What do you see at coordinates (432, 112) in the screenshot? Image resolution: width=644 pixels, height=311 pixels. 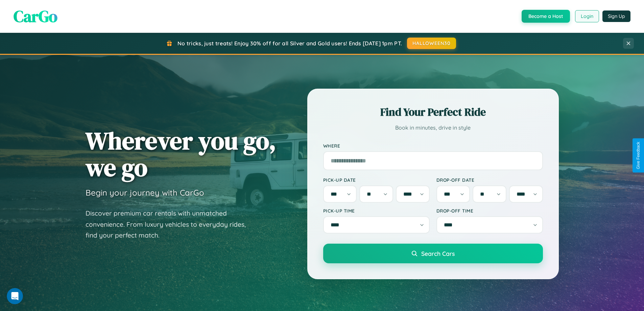 I see `h2: Find Your Perfect Ride` at bounding box center [432, 112].